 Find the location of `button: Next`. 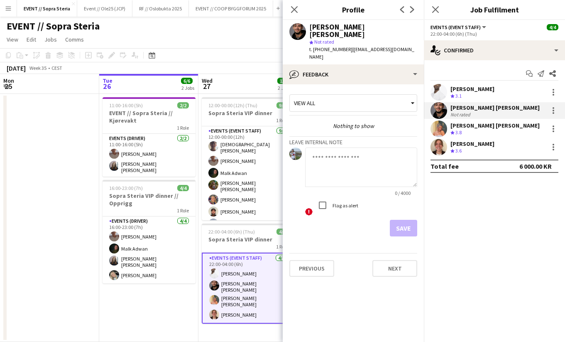

button: Next is located at coordinates (395, 268).